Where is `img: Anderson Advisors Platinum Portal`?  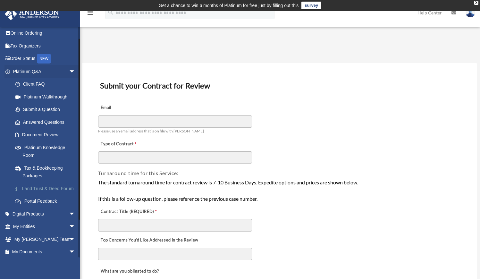
img: Anderson Advisors Platinum Portal is located at coordinates (32, 14).